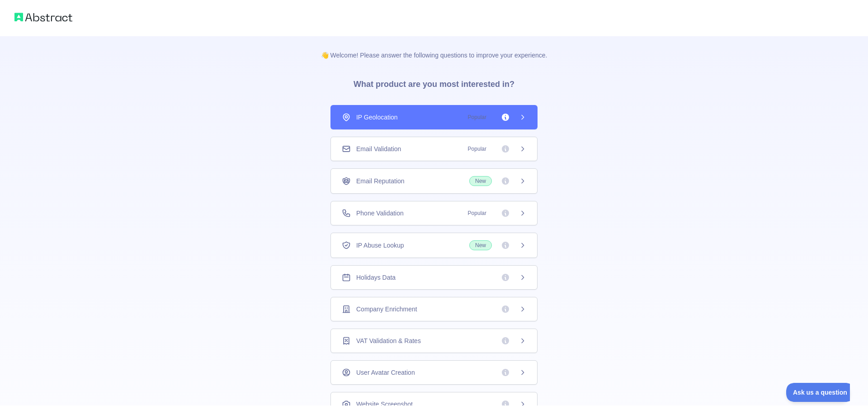 The height and width of the screenshot is (420, 868). I want to click on img: Abstract logo, so click(43, 17).